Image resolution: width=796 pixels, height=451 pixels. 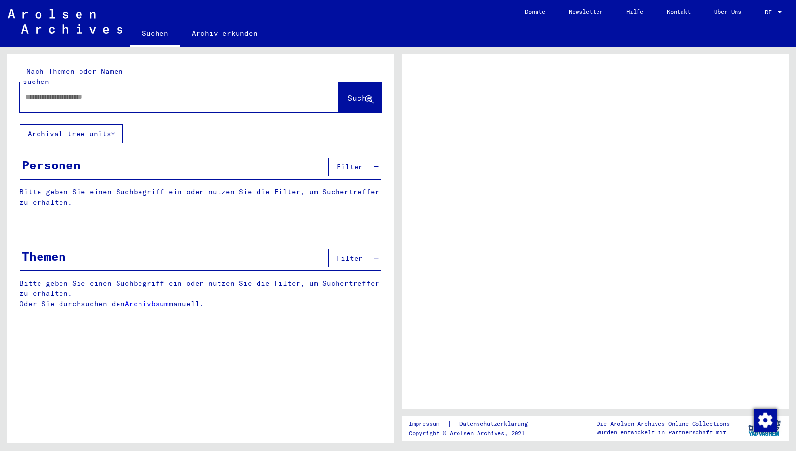 What do you see at coordinates (73, 76) in the screenshot?
I see `mat-label: Nach Themen oder Namen suchen` at bounding box center [73, 76].